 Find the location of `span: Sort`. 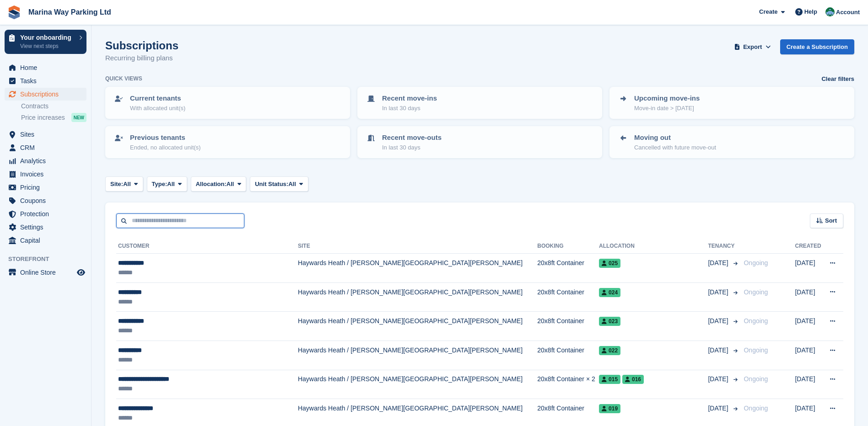

span: Sort is located at coordinates (830, 221).